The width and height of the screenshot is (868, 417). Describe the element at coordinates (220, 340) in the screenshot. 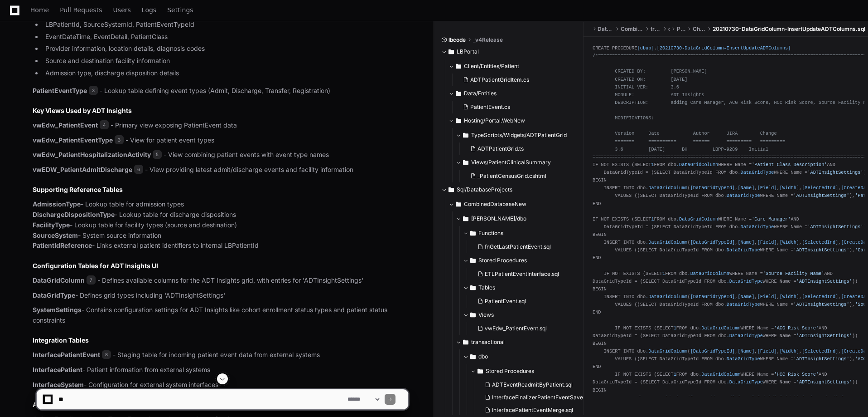

I see `h2: Integration Tables` at that location.